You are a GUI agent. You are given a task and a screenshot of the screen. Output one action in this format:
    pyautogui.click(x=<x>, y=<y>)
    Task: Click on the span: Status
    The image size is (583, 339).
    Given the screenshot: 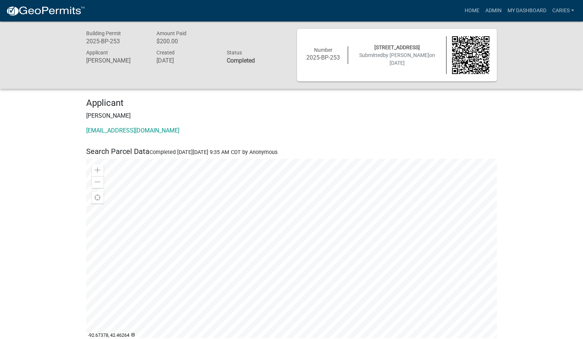 What is the action you would take?
    pyautogui.click(x=234, y=53)
    